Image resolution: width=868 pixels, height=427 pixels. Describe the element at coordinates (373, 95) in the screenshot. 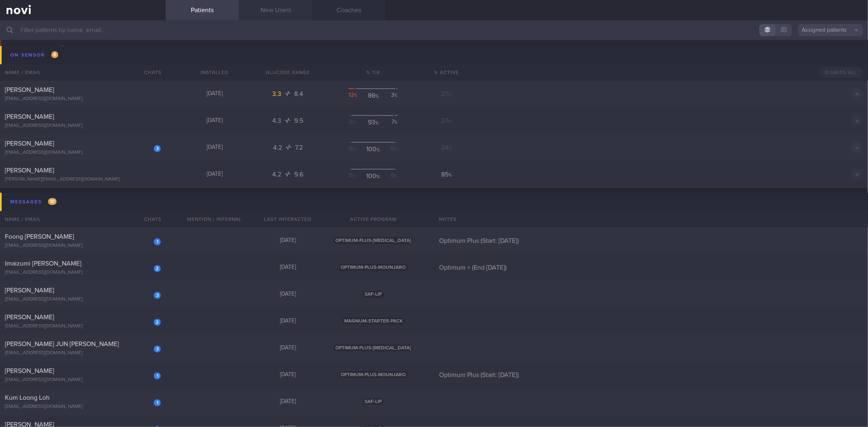

I see `div: 86` at that location.